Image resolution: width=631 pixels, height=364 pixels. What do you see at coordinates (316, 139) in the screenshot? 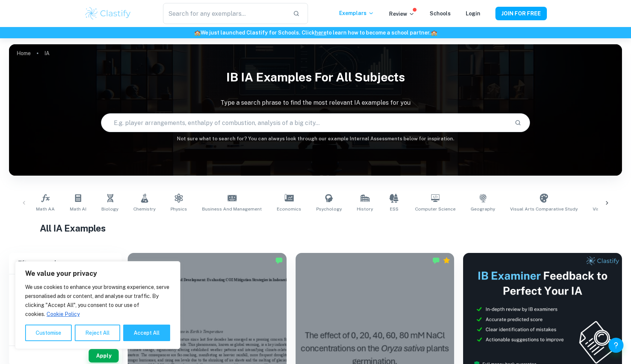
I see `h6: Not sure what to search for? You can always look through our example Internal Assessments below f...` at bounding box center [316, 139].